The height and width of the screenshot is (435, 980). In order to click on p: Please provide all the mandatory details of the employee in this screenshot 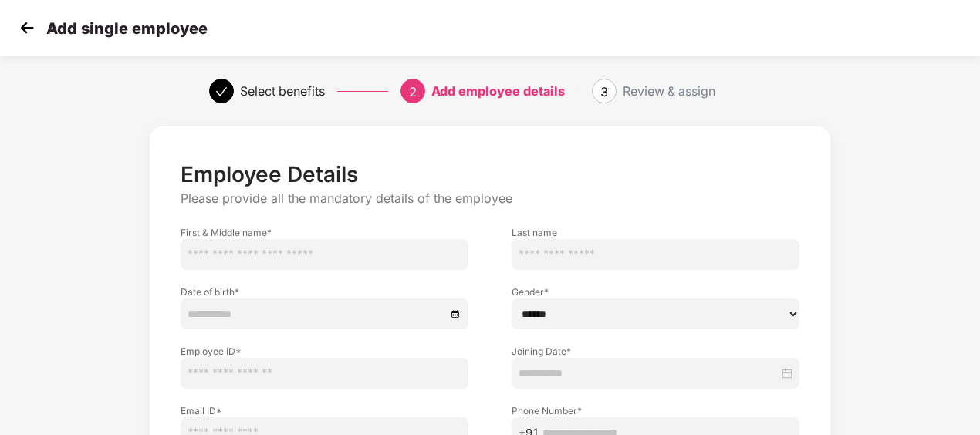, I will do `click(490, 199)`.